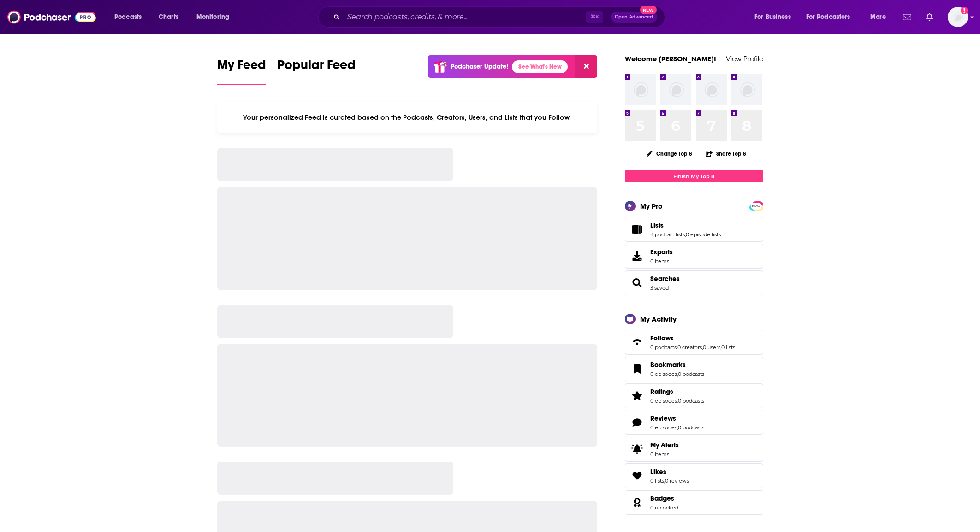  I want to click on a: Exports, so click(694, 256).